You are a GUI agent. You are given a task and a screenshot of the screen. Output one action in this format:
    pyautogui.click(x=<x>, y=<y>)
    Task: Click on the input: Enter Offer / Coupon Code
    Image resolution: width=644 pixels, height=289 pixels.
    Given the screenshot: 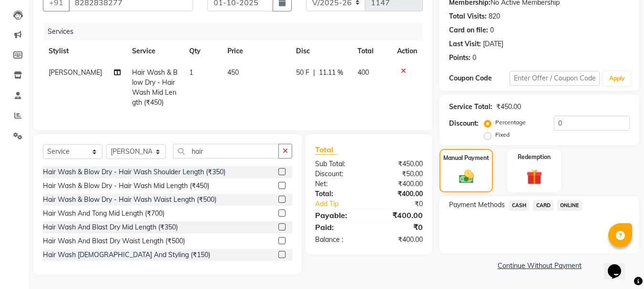 What is the action you would take?
    pyautogui.click(x=554, y=78)
    